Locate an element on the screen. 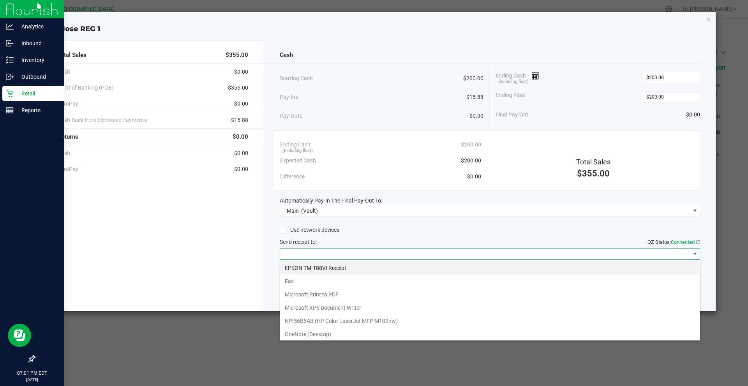 This screenshot has height=386, width=748. li: Microsoft XPS Document Writer is located at coordinates (490, 308).